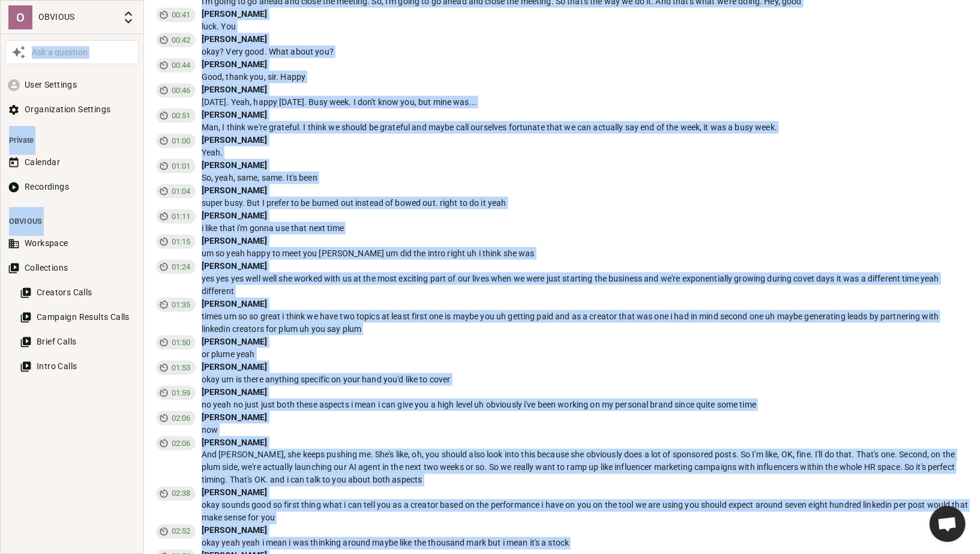  I want to click on a: Workspace, so click(72, 243).